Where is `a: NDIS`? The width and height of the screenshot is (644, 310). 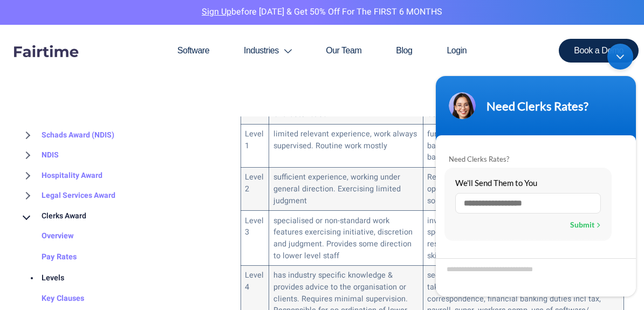 a: NDIS is located at coordinates (39, 156).